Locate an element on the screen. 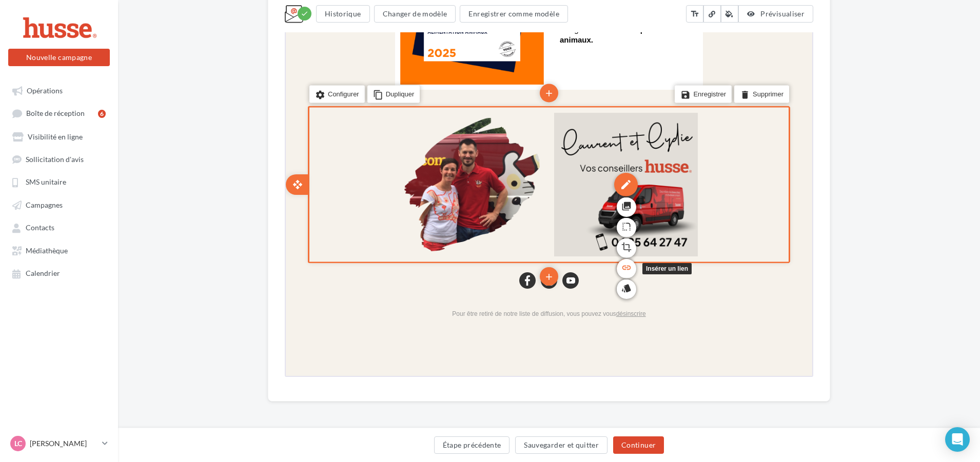 Image resolution: width=980 pixels, height=462 pixels. a: Campagnes is located at coordinates (59, 205).